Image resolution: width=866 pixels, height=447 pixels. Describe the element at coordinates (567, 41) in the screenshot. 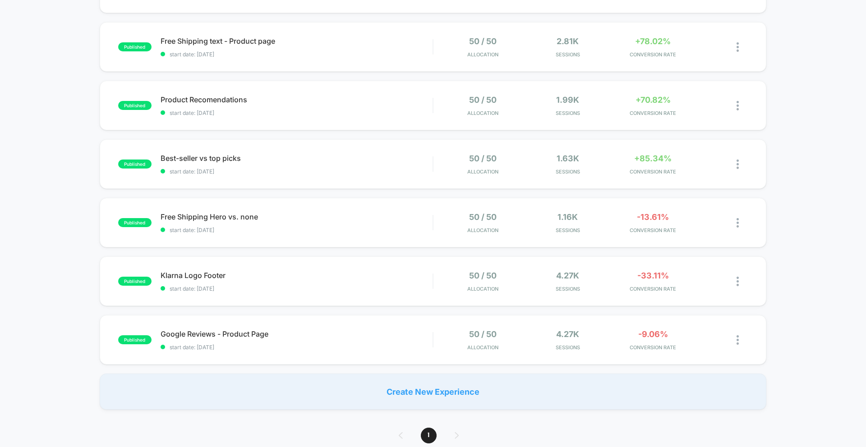

I see `span: 2.81k` at that location.